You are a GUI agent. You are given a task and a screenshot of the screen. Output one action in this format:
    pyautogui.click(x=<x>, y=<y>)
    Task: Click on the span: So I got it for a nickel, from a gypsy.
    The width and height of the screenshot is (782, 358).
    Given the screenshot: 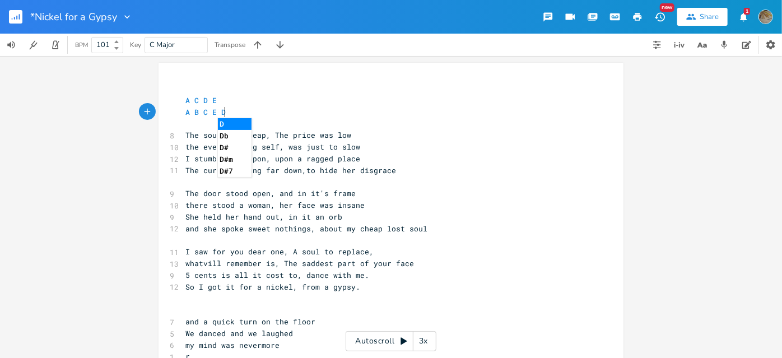 What is the action you would take?
    pyautogui.click(x=273, y=287)
    